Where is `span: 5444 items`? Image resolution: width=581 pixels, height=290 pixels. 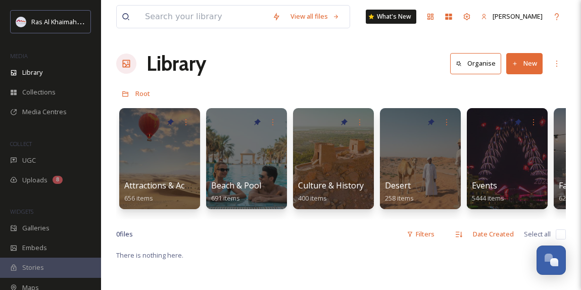 span: 5444 items is located at coordinates (488, 198).